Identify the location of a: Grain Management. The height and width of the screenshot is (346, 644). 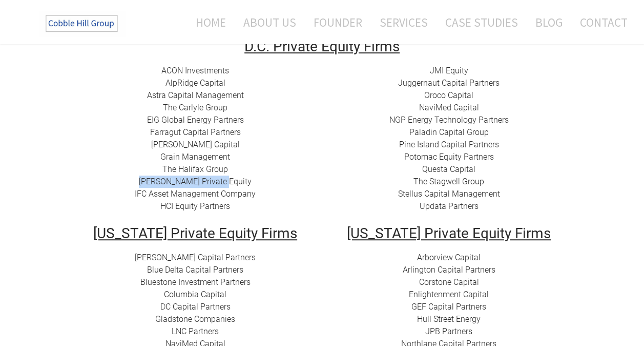
(195, 157).